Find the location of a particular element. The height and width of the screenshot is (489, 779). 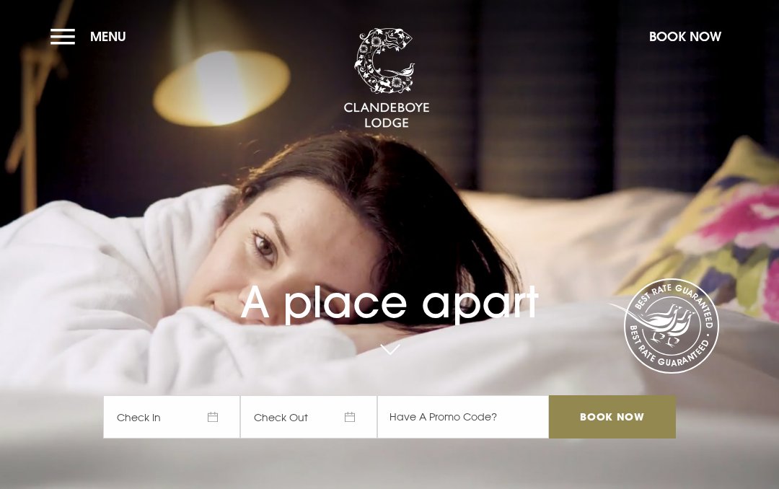

img: Clandeboye Lodge is located at coordinates (387, 79).